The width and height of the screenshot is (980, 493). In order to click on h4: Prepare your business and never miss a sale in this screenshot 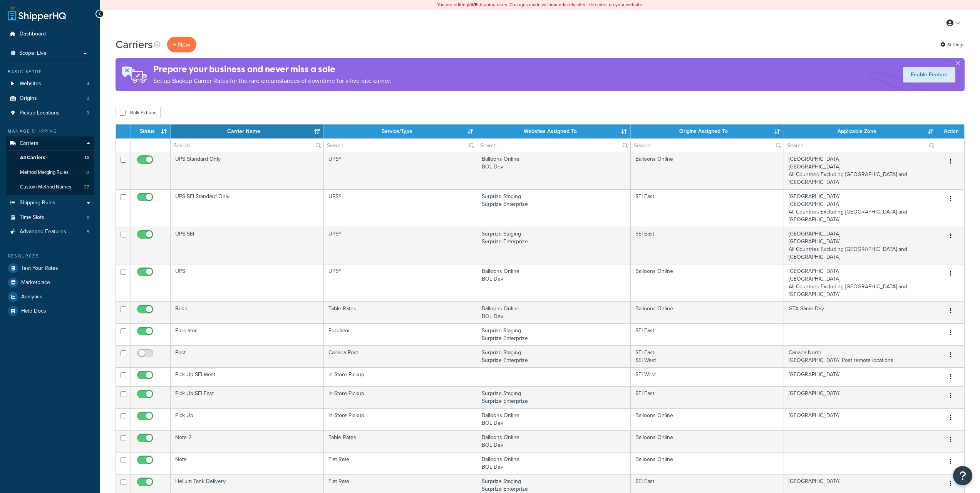, I will do `click(272, 69)`.